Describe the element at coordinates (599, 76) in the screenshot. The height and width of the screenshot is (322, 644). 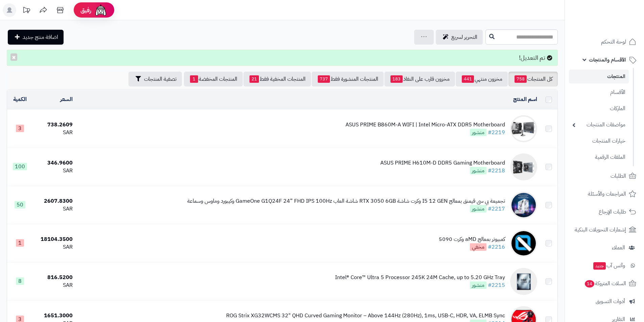
I see `a: المنتجات` at that location.